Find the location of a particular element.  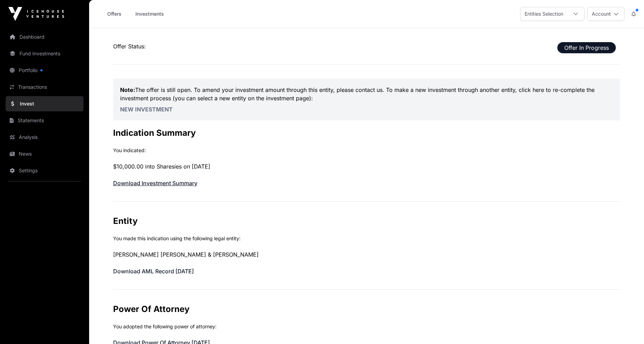

a: Investments is located at coordinates (149, 14).